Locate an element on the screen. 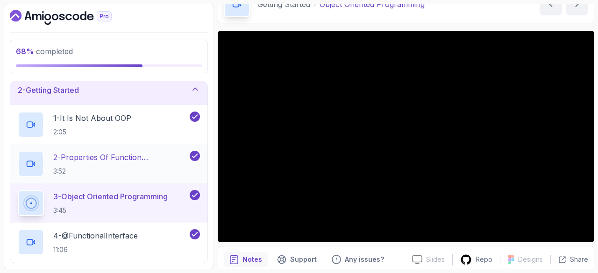  a: Repo is located at coordinates (476, 260).